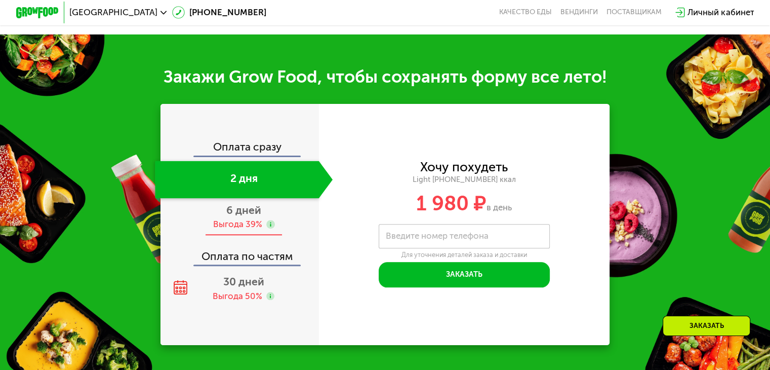 Image resolution: width=770 pixels, height=370 pixels. I want to click on span: в день, so click(499, 207).